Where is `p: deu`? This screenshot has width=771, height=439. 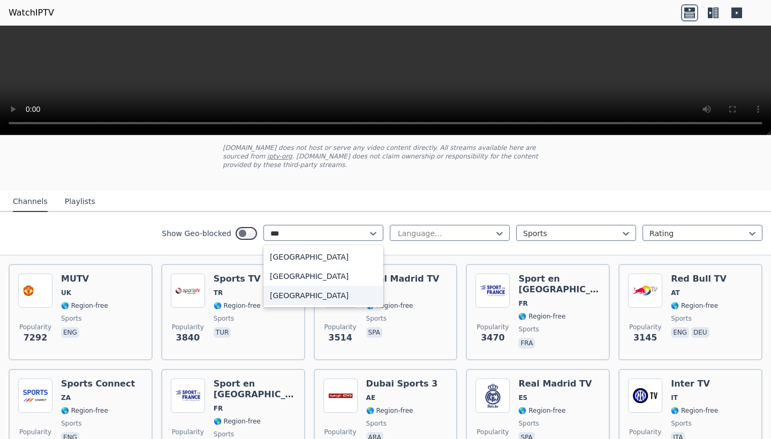
p: deu is located at coordinates (701, 333).